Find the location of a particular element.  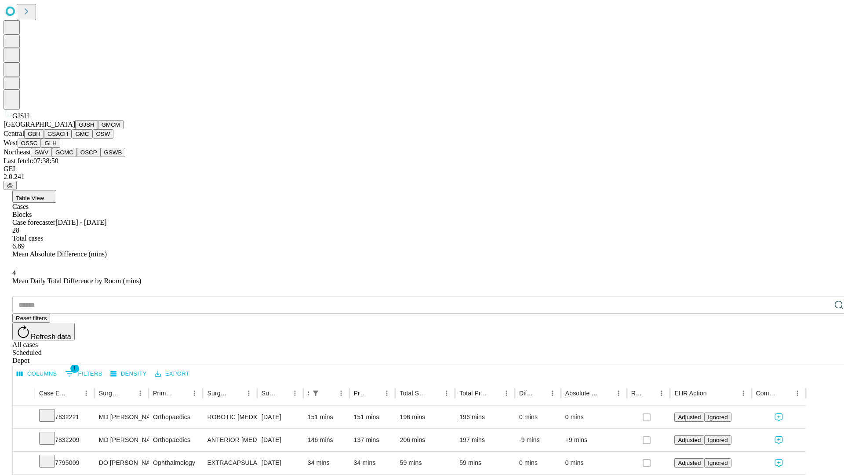

button: OSW is located at coordinates (103, 134).